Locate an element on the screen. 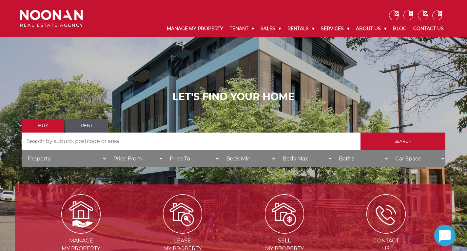 Image resolution: width=467 pixels, height=251 pixels. a: Buy is located at coordinates (43, 126).